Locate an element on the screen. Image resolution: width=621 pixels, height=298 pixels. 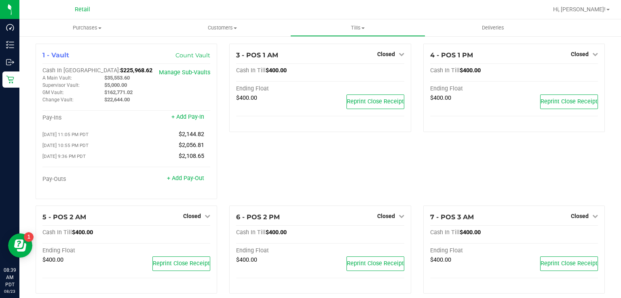
span: A Main Vault: is located at coordinates (57, 78).